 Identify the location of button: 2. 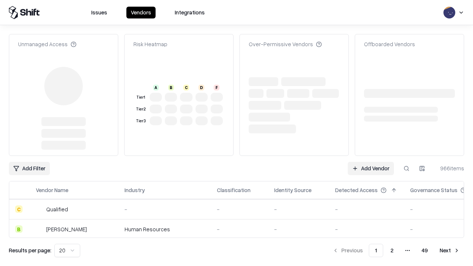
(392, 251).